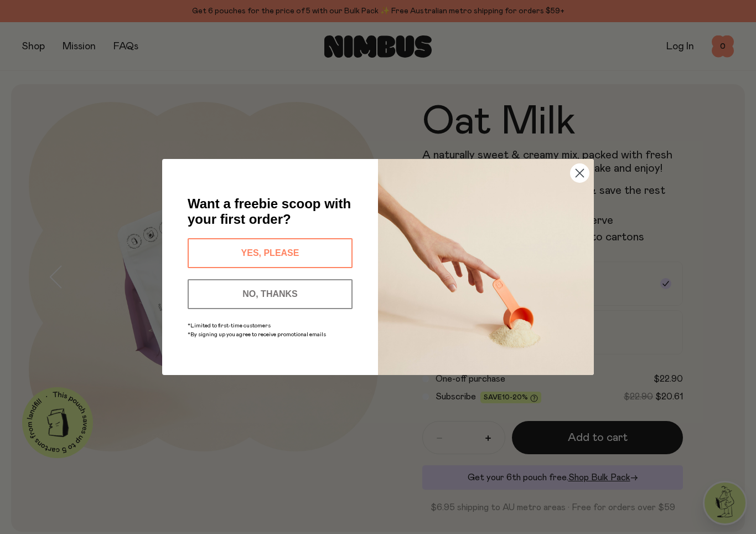 Image resolution: width=756 pixels, height=534 pixels. Describe the element at coordinates (270, 294) in the screenshot. I see `button: NO, THANKS` at that location.